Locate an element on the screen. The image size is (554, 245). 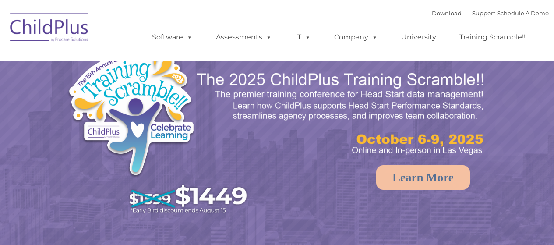
a: Download is located at coordinates (446, 13).